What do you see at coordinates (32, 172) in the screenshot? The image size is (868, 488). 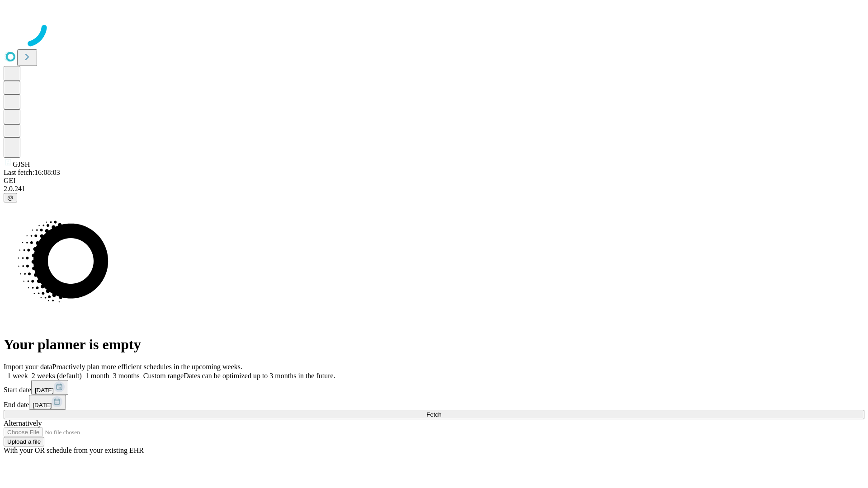 I see `span: Last fetch: 16:08:03` at bounding box center [32, 172].